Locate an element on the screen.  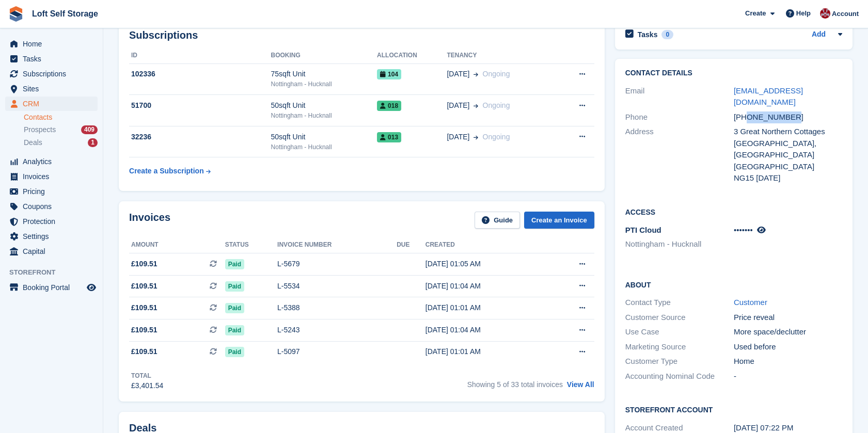
div: Contact Type is located at coordinates (680, 302).